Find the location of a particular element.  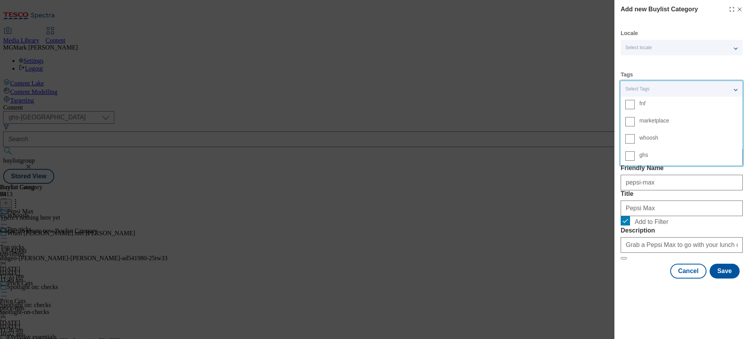

span: fnf is located at coordinates (642, 103).